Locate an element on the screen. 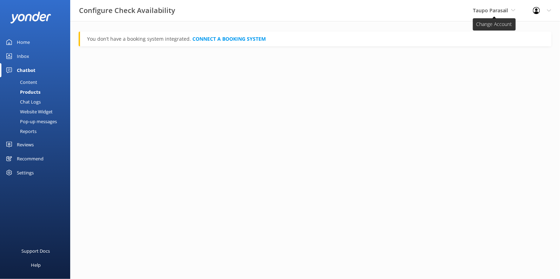  div: Reviews is located at coordinates (25, 145).